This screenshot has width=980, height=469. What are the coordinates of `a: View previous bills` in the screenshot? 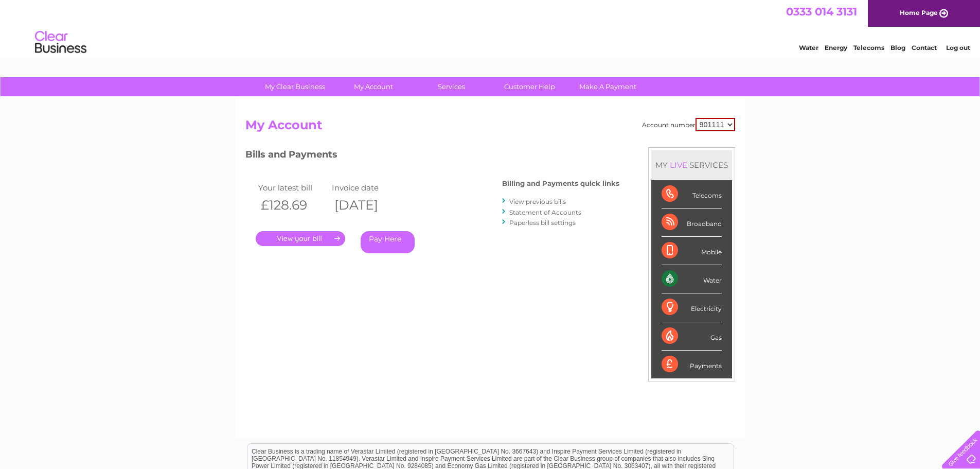 It's located at (537, 201).